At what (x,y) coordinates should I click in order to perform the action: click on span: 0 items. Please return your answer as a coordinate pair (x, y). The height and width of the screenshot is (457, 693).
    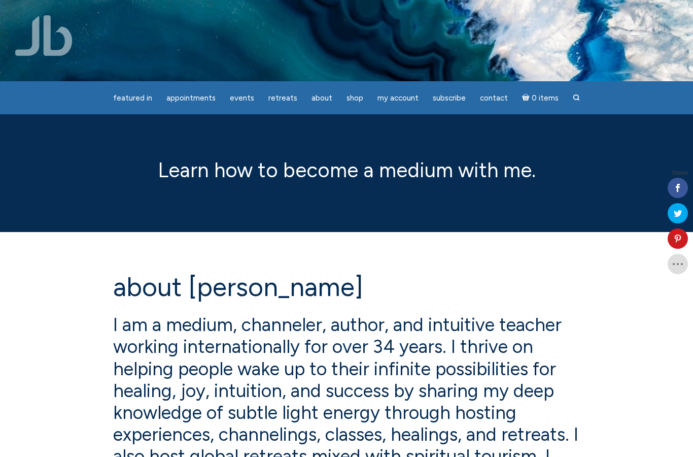
    Looking at the image, I should click on (545, 98).